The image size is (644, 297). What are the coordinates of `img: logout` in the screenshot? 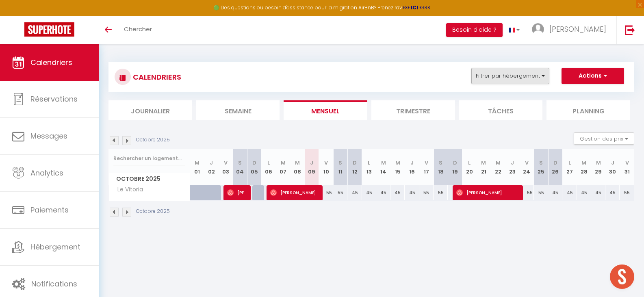 It's located at (630, 29).